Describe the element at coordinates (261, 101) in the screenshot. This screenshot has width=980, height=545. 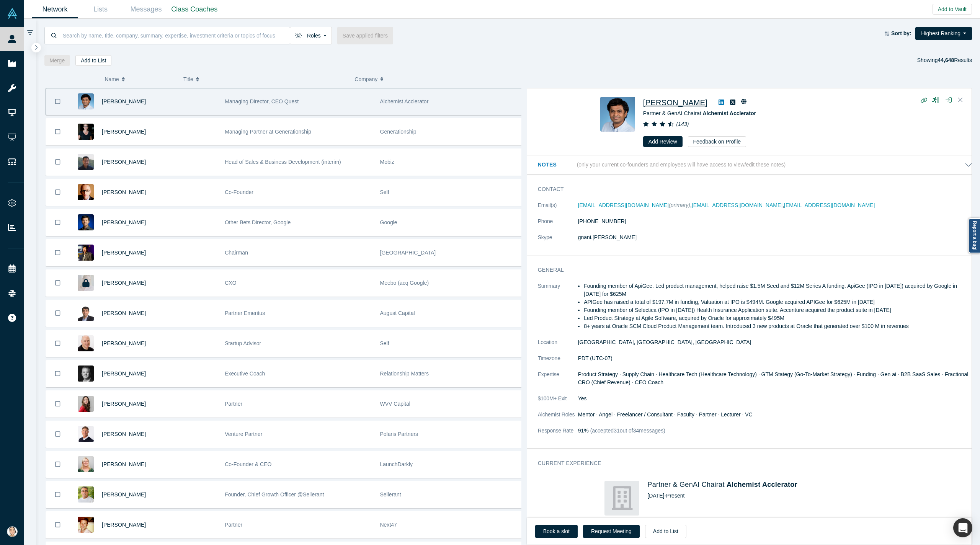
I see `span: Managing Director, CEO Quest` at that location.